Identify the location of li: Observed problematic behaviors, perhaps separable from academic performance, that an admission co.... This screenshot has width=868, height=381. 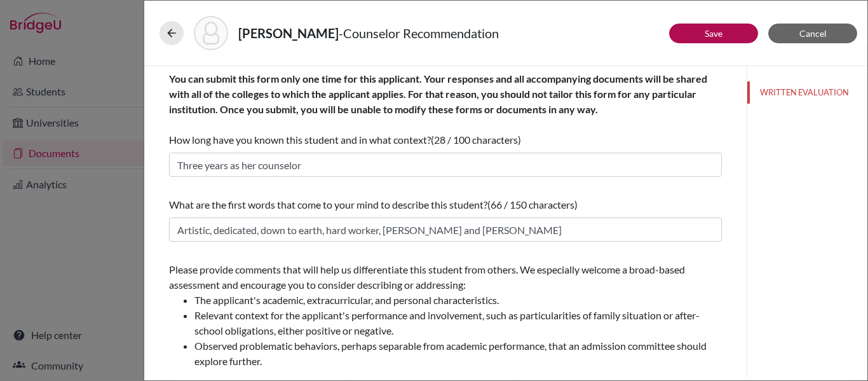
(458, 354).